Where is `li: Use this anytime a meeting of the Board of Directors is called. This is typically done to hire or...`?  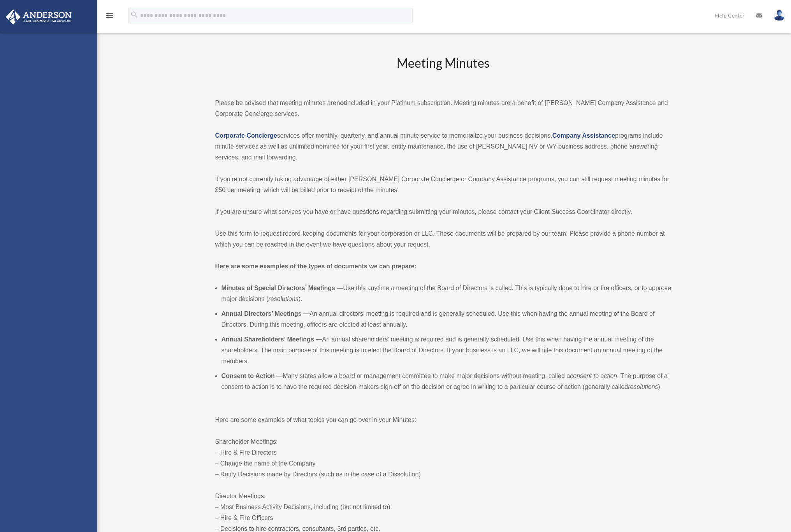 li: Use this anytime a meeting of the Board of Directors is called. This is typically done to hire or... is located at coordinates (446, 294).